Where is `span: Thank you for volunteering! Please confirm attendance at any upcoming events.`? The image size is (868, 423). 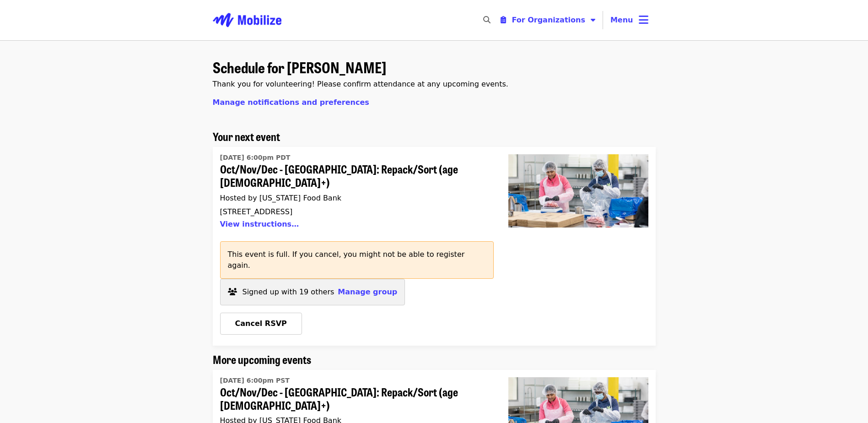
span: Thank you for volunteering! Please confirm attendance at any upcoming events. is located at coordinates (361, 84).